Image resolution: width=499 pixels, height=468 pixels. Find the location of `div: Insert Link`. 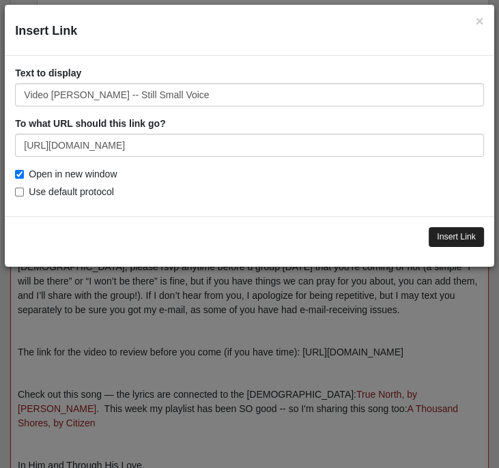

div: Insert Link is located at coordinates (249, 136).